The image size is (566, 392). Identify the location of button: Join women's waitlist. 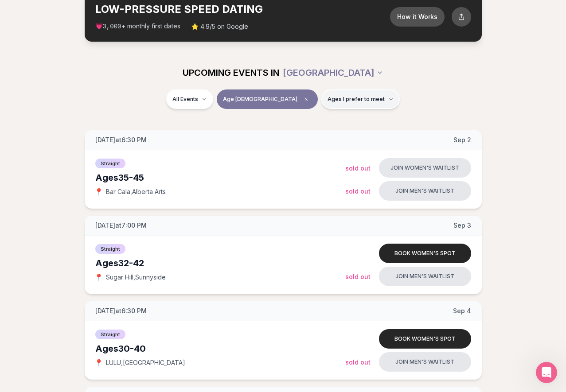
(425, 168).